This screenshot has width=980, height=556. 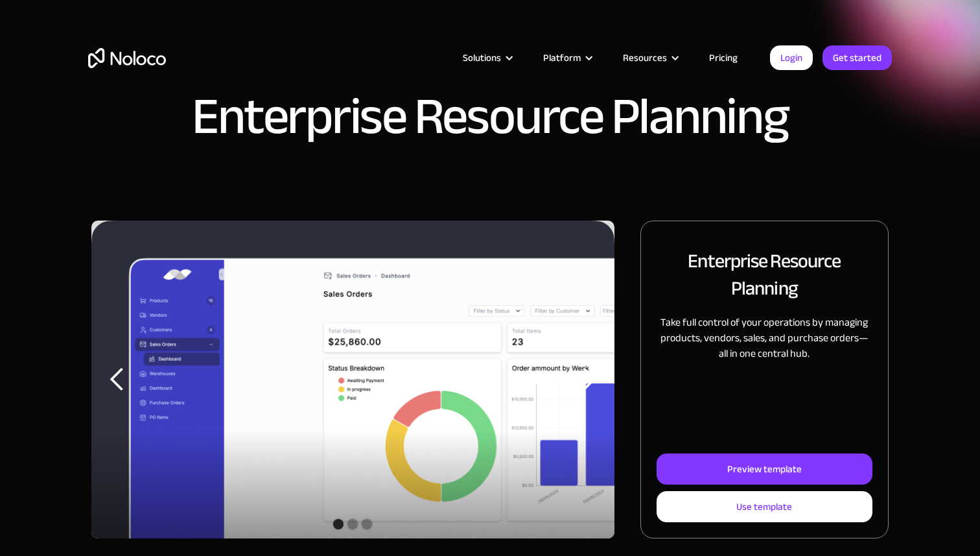 I want to click on div: Show slide 1 of 3, so click(x=339, y=524).